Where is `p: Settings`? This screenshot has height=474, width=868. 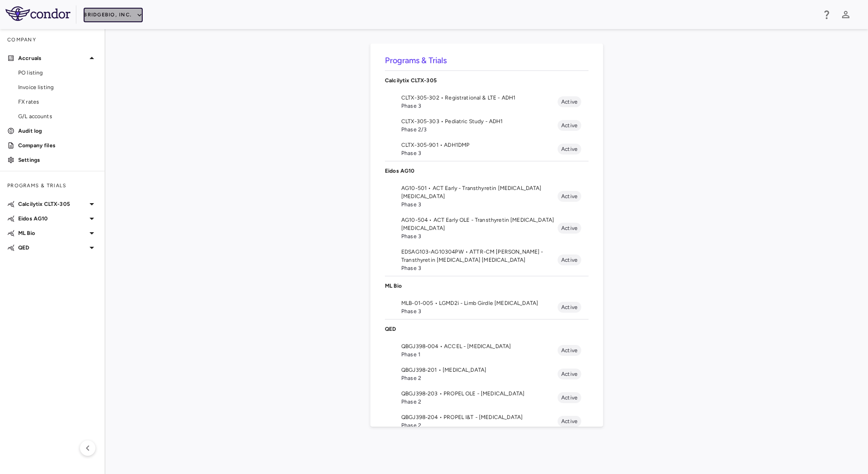 p: Settings is located at coordinates (58, 161).